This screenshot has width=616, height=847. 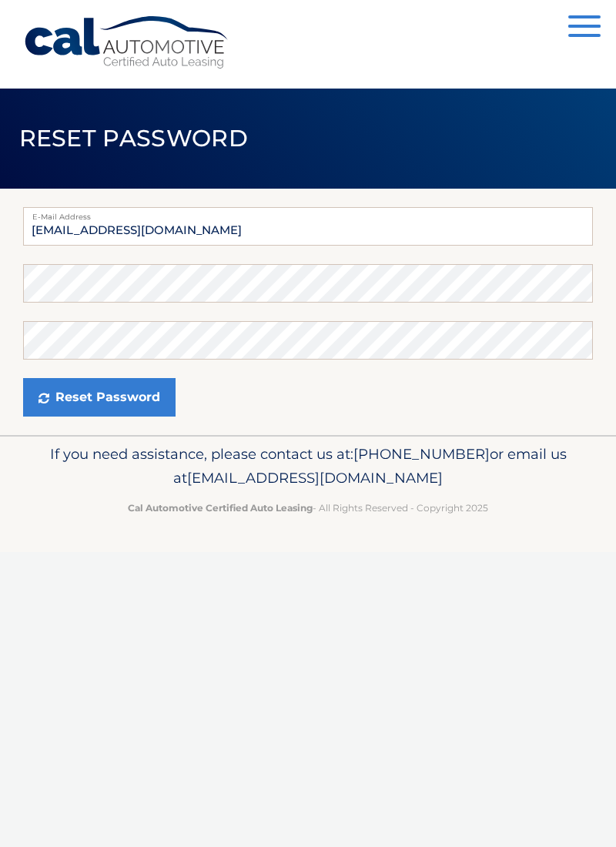 What do you see at coordinates (133, 138) in the screenshot?
I see `span: Reset Password` at bounding box center [133, 138].